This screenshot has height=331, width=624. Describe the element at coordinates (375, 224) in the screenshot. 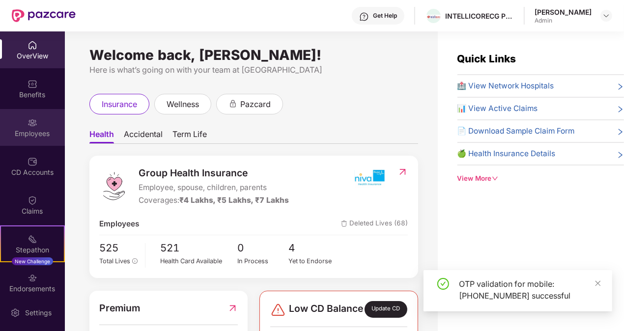

I see `span: Deleted Lives (68)` at that location.